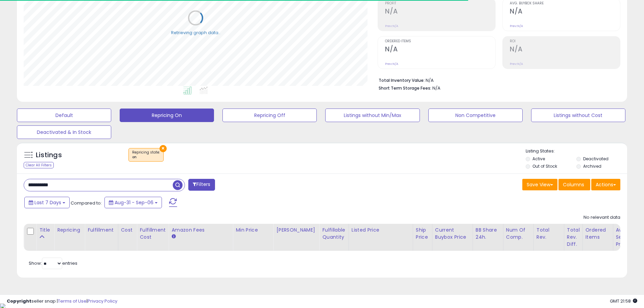 This screenshot has height=308, width=644. What do you see at coordinates (574, 185) in the screenshot?
I see `button: Columns` at bounding box center [574, 185].